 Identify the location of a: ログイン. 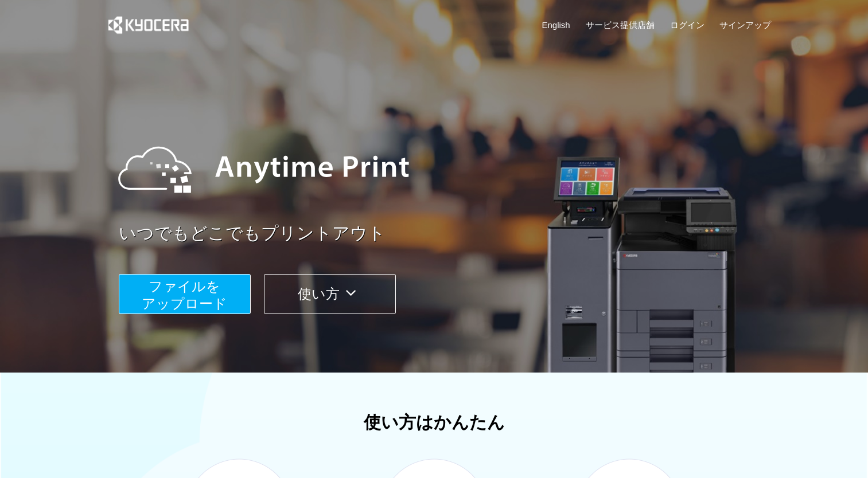
(688, 25).